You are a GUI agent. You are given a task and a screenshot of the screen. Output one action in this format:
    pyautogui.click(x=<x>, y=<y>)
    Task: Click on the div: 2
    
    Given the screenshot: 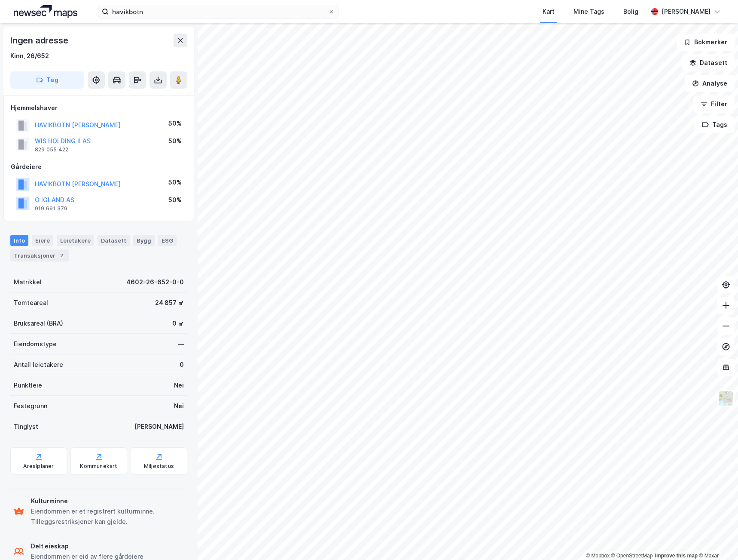 What is the action you would take?
    pyautogui.click(x=61, y=255)
    